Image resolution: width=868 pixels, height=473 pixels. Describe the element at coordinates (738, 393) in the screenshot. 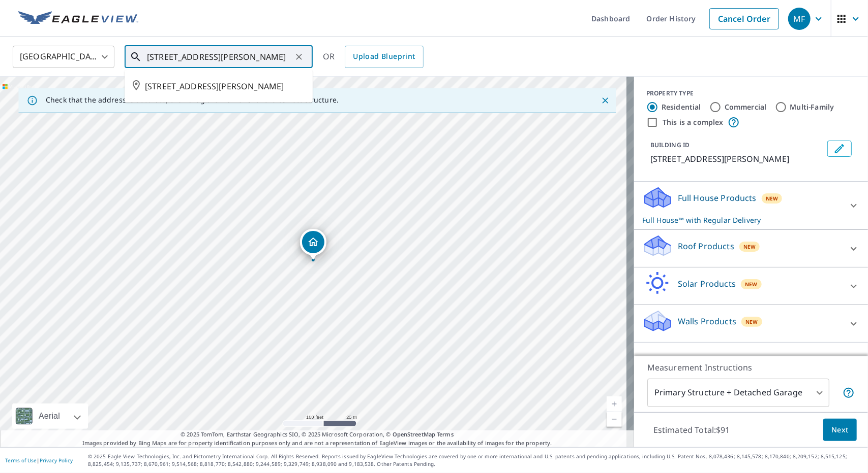

I see `div: Primary Structure + Detached Garage` at that location.